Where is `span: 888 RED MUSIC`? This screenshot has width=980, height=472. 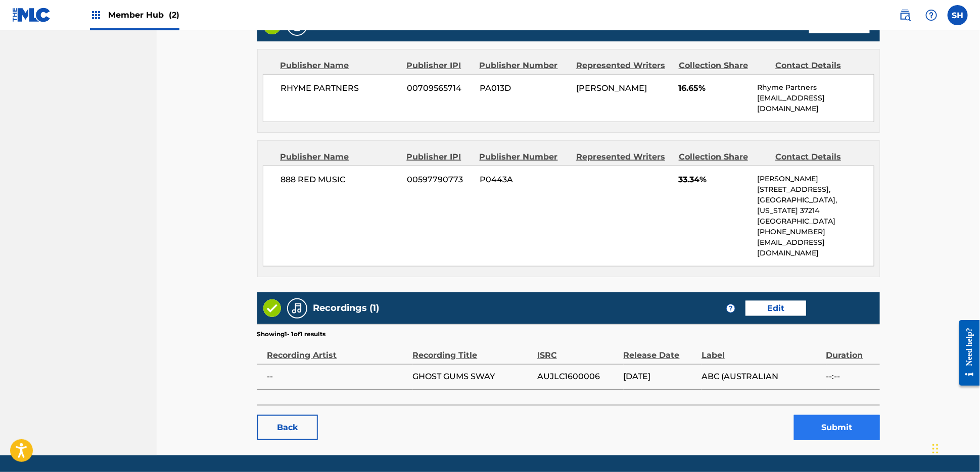 span: 888 RED MUSIC is located at coordinates (340, 180).